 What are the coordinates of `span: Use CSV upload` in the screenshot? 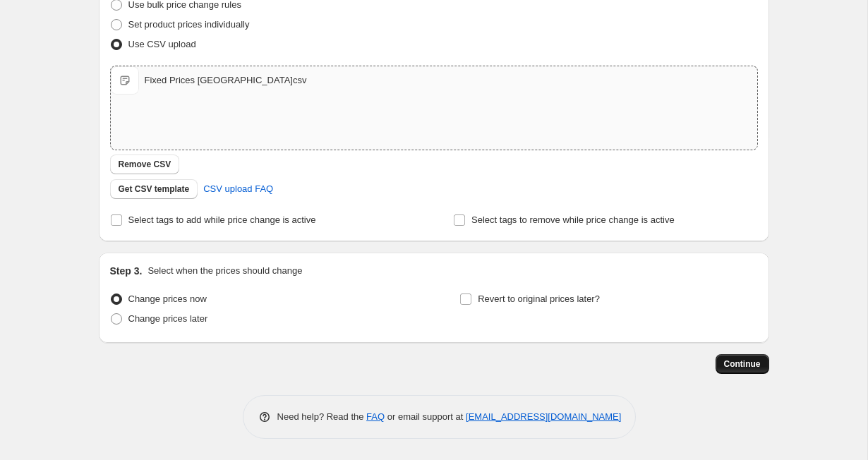 It's located at (162, 44).